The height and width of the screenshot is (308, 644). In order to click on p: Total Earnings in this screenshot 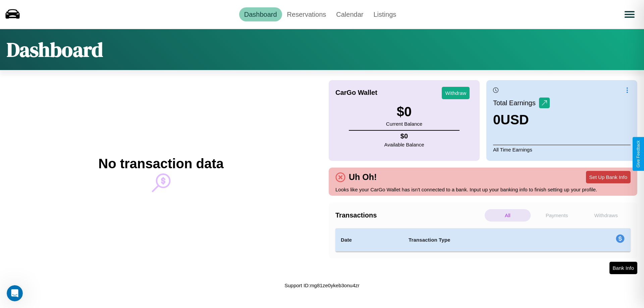, I will do `click(516, 103)`.